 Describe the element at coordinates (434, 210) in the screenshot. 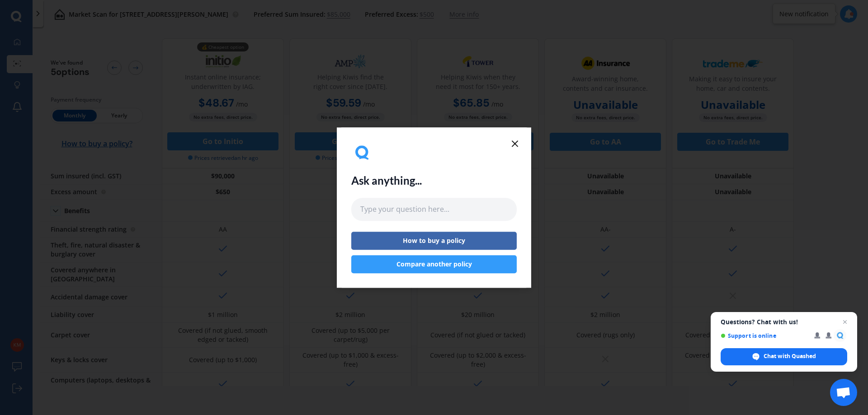

I see `input: Type your question here...` at that location.